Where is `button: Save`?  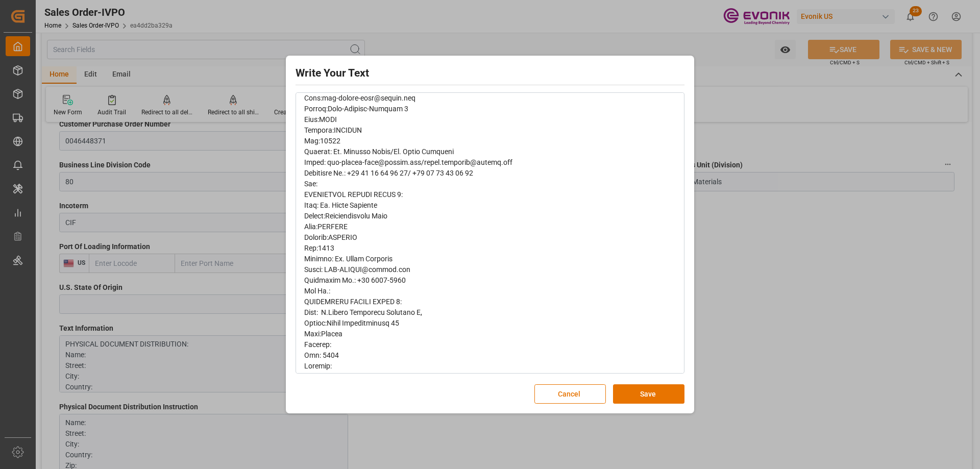 button: Save is located at coordinates (649, 394).